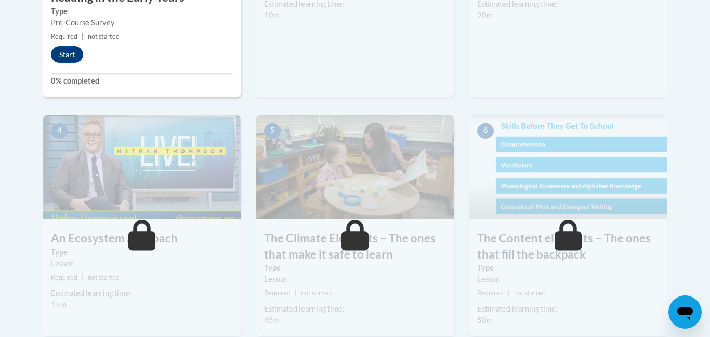  What do you see at coordinates (568, 247) in the screenshot?
I see `h3: The Content elements – The ones that fill the backpack` at bounding box center [568, 247].